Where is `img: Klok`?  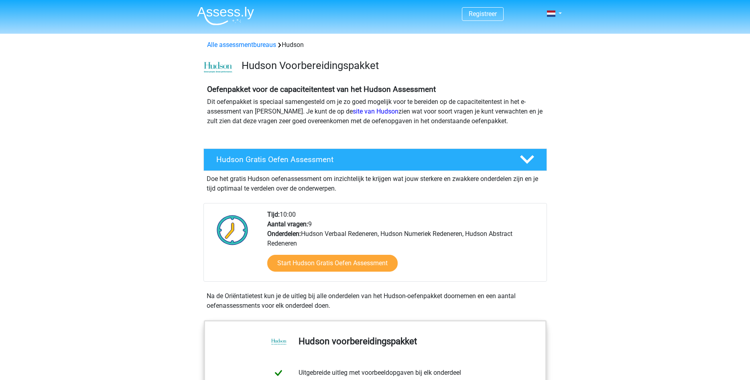 img: Klok is located at coordinates (232, 230).